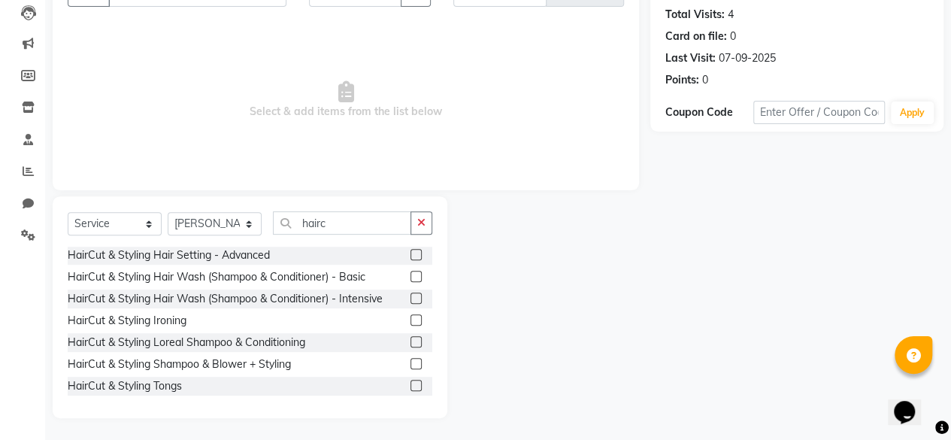  I want to click on div: HairCut & Styling Shampoo & Blower + Styling, so click(179, 364).